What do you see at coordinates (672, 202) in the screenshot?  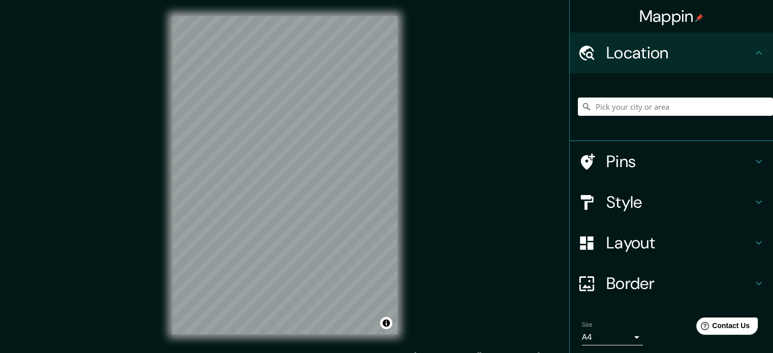 I see `div: Style` at bounding box center [672, 202].